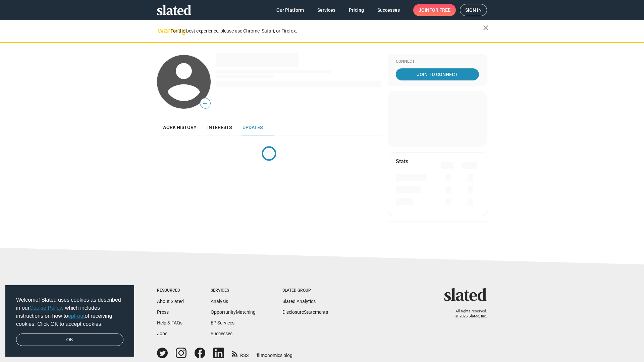 The height and width of the screenshot is (362, 644). Describe the element at coordinates (274, 352) in the screenshot. I see `a: filmonomics blog` at that location.